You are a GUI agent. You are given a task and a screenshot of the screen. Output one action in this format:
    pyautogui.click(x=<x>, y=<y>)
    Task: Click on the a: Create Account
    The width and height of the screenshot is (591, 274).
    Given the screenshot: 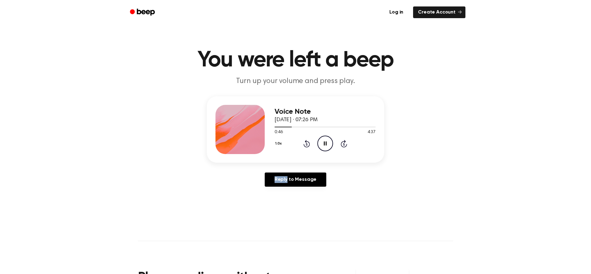 What is the action you would take?
    pyautogui.click(x=439, y=12)
    